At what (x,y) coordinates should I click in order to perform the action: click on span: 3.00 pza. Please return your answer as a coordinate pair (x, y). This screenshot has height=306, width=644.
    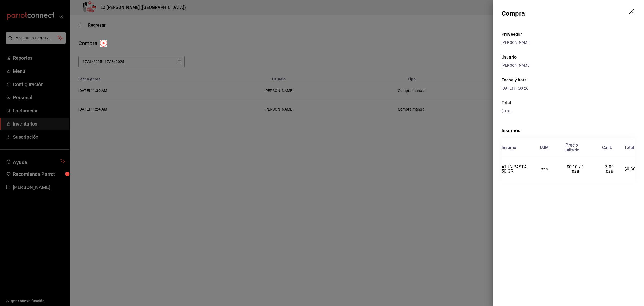
    Looking at the image, I should click on (610, 169).